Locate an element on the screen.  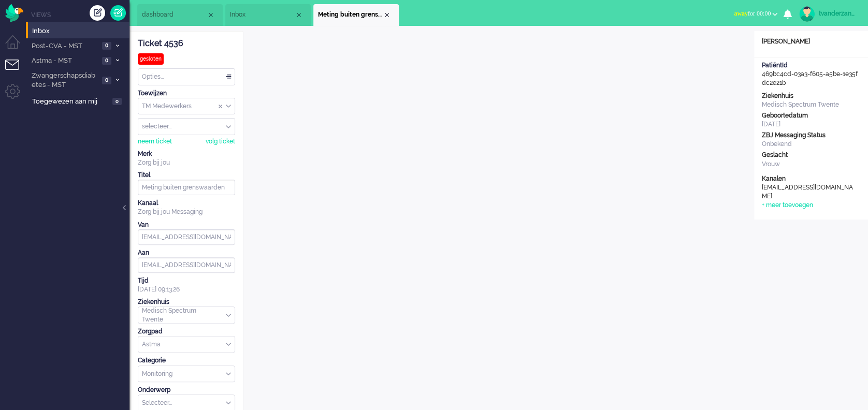
li: Admin menu is located at coordinates (16, 95).